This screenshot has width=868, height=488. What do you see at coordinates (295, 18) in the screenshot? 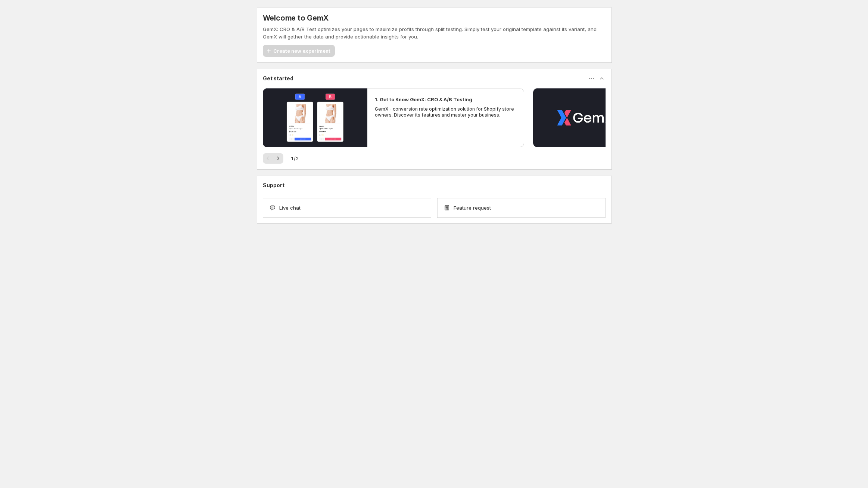
I see `h5: Welcome to GemX` at bounding box center [295, 18].